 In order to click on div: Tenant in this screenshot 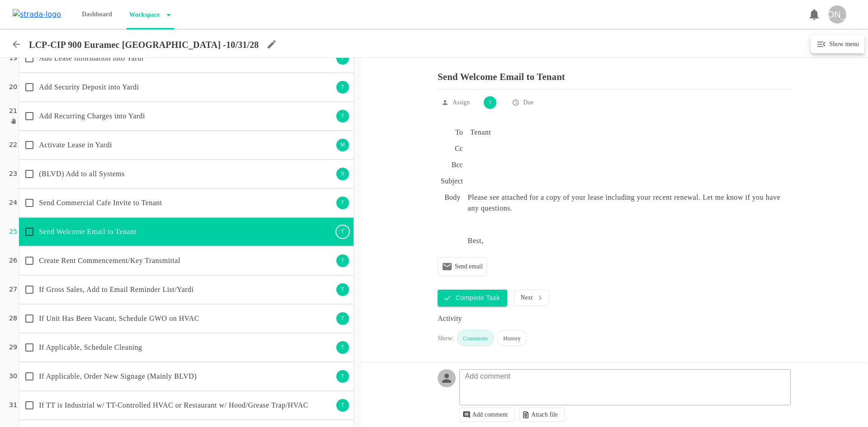, I will do `click(481, 132)`.